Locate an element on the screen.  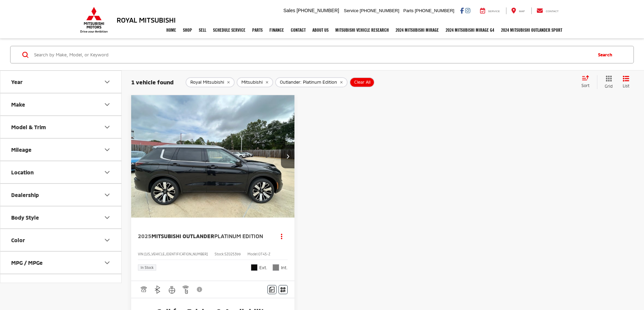
span: Clear All is located at coordinates (362, 82).